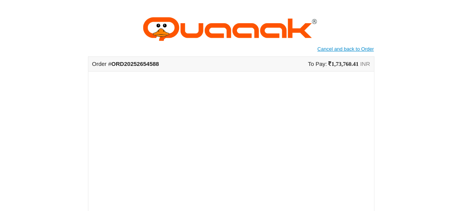  I want to click on a: Cancel and back to Order, so click(346, 49).